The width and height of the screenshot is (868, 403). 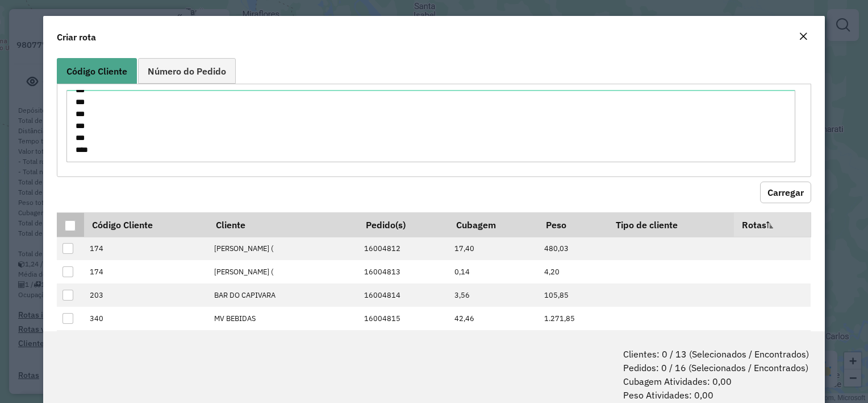 I want to click on td: J L DISTRIBUIDORA, so click(x=284, y=341).